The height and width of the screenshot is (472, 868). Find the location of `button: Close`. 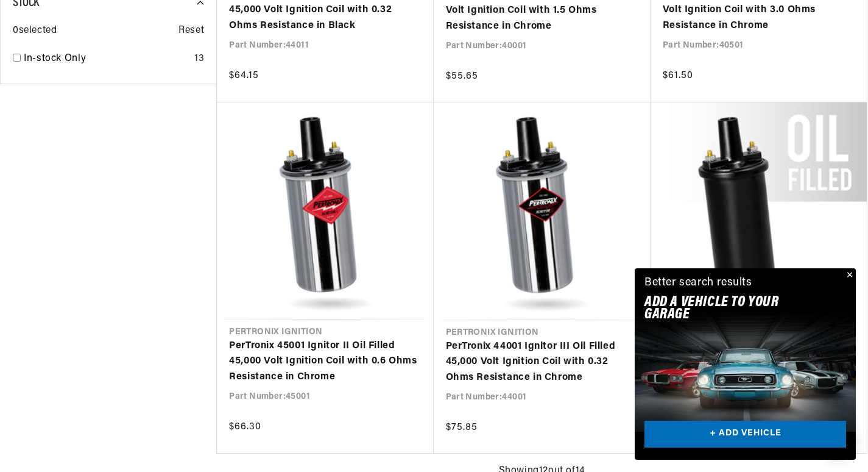

button: Close is located at coordinates (849, 275).